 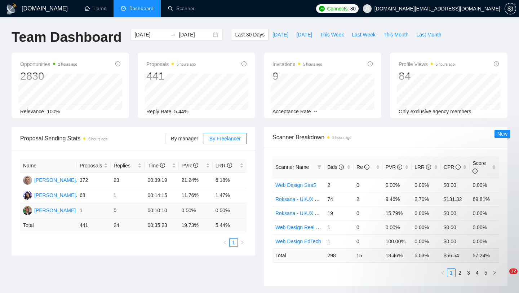 What do you see at coordinates (48, 165) in the screenshot?
I see `th: Name` at bounding box center [48, 165].